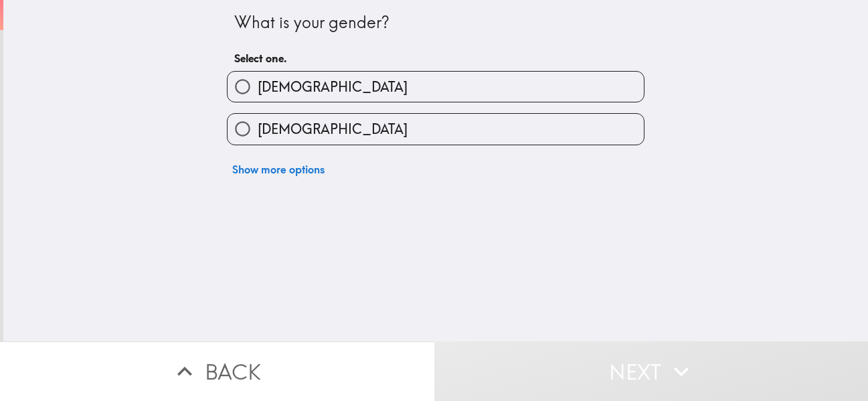 Image resolution: width=868 pixels, height=401 pixels. I want to click on h6: Select one., so click(435, 58).